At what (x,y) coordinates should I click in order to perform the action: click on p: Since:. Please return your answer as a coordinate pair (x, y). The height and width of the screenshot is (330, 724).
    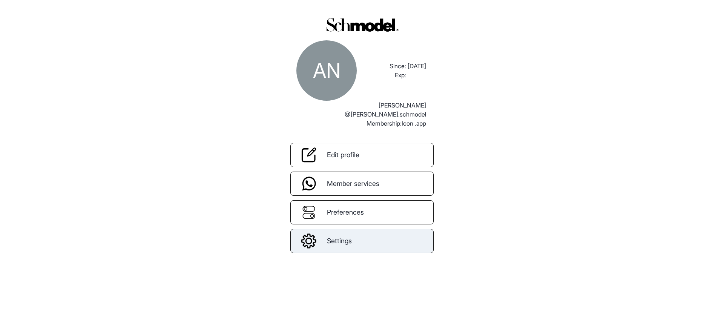
    Looking at the image, I should click on (398, 66).